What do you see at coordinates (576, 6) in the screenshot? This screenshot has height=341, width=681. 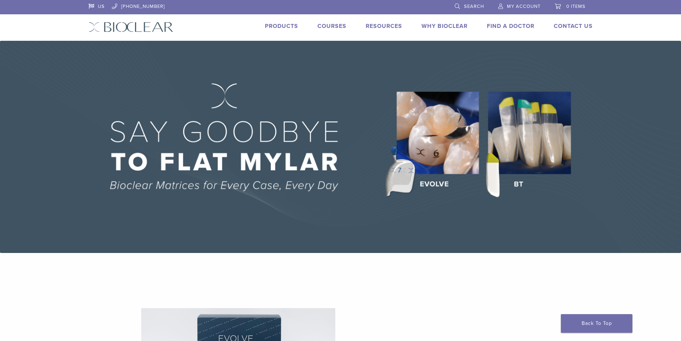 I see `span: 0 items` at bounding box center [576, 6].